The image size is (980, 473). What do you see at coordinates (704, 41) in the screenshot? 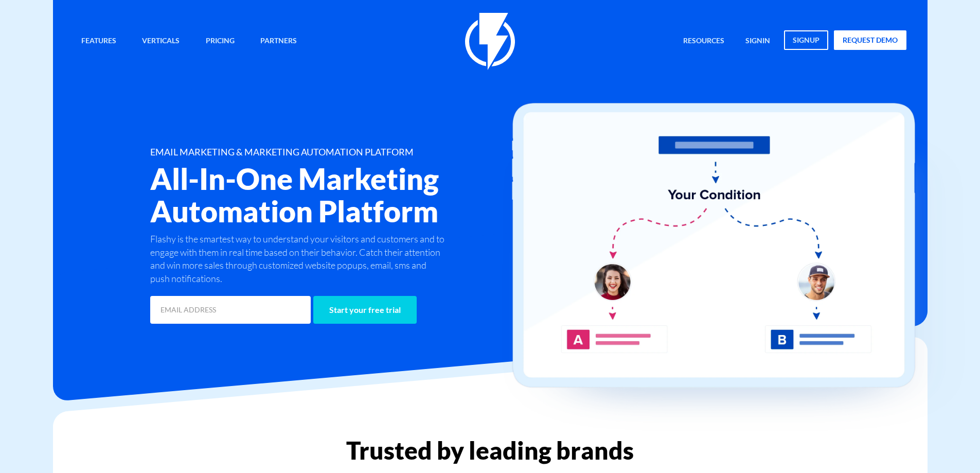
I see `a: Resources` at bounding box center [704, 41].